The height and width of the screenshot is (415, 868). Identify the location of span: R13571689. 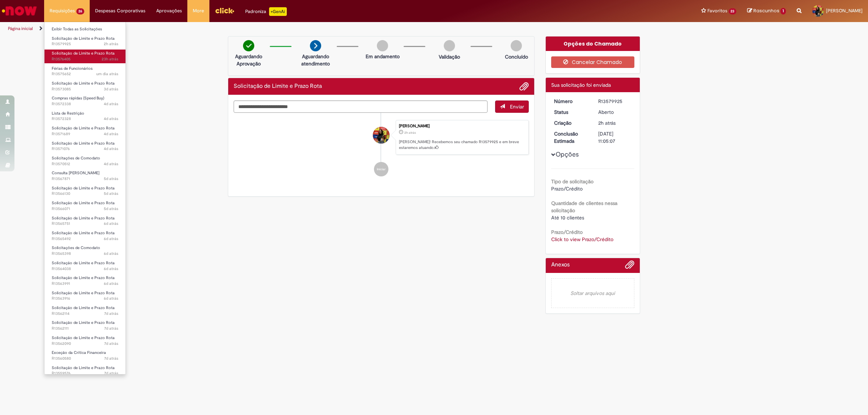
(85, 134).